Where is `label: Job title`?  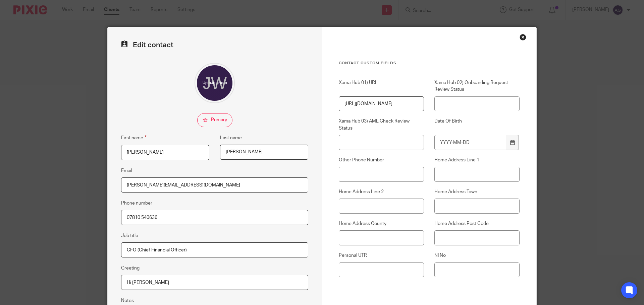
label: Job title is located at coordinates (129, 236).